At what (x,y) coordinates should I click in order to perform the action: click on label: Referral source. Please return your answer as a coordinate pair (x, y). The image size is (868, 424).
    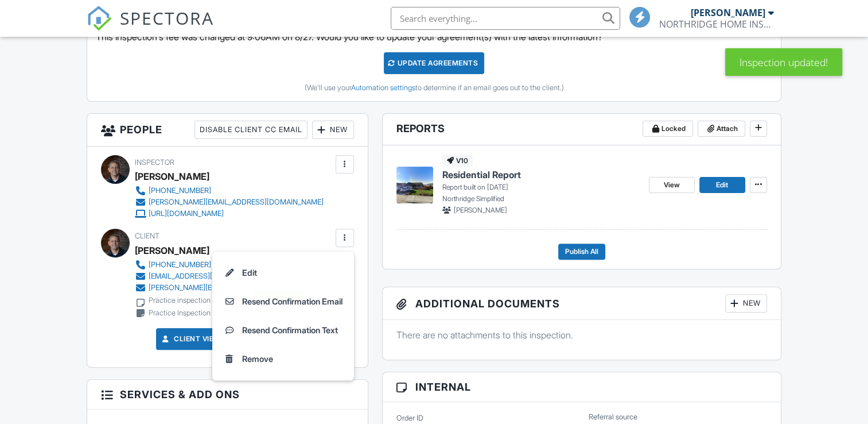
    Looking at the image, I should click on (613, 417).